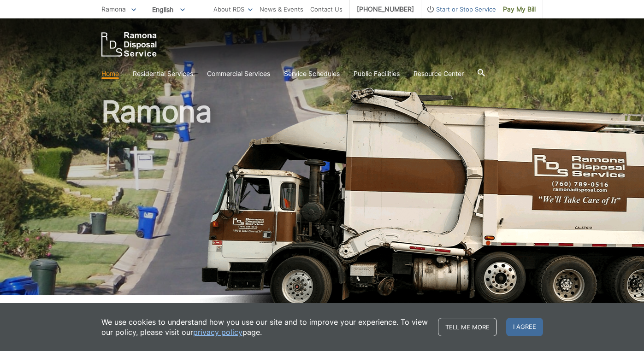 The width and height of the screenshot is (644, 351). I want to click on a: Tell me more, so click(467, 327).